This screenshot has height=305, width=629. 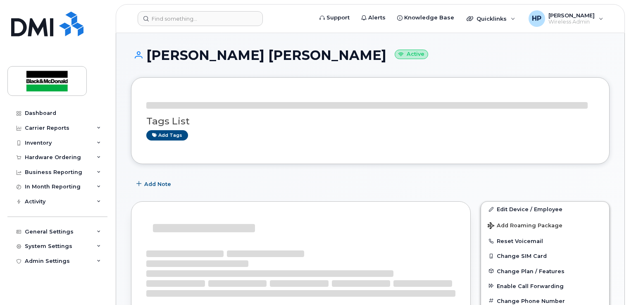 I want to click on h3: Tags List, so click(x=370, y=121).